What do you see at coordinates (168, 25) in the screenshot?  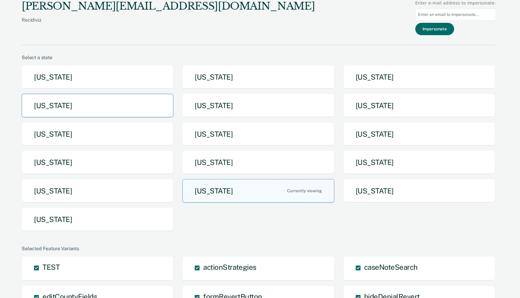 I see `div: Recidiviz` at bounding box center [168, 25].